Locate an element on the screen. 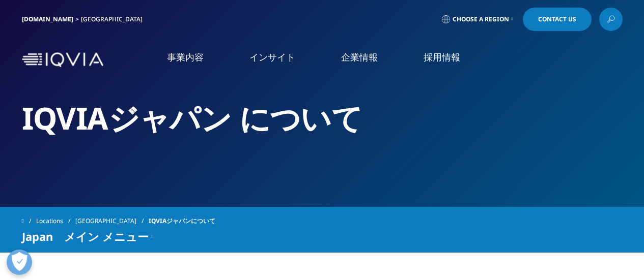 The height and width of the screenshot is (280, 644). span: Contact Us is located at coordinates (557, 19).